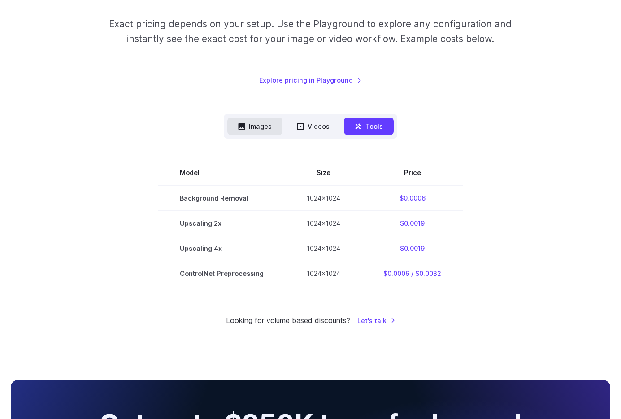  Describe the element at coordinates (412, 274) in the screenshot. I see `td: $0.0006 / $0.0032` at that location.